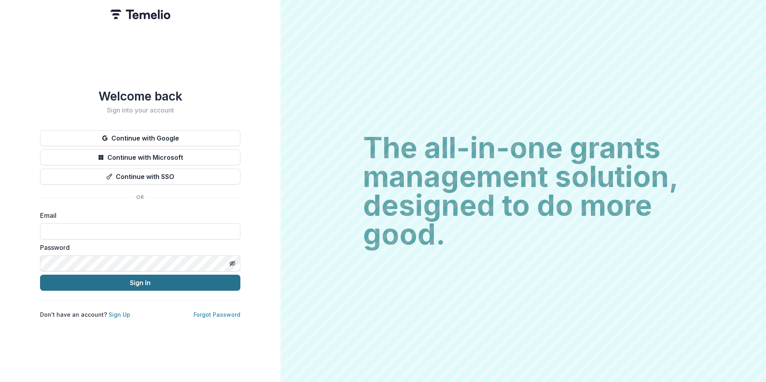 Image resolution: width=766 pixels, height=382 pixels. What do you see at coordinates (138, 247) in the screenshot?
I see `label: Password` at bounding box center [138, 247].